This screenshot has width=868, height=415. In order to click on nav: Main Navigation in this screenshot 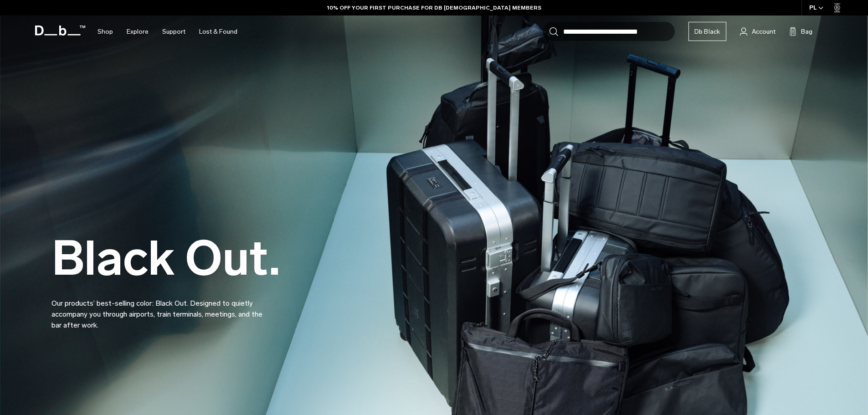, I will do `click(167, 31)`.